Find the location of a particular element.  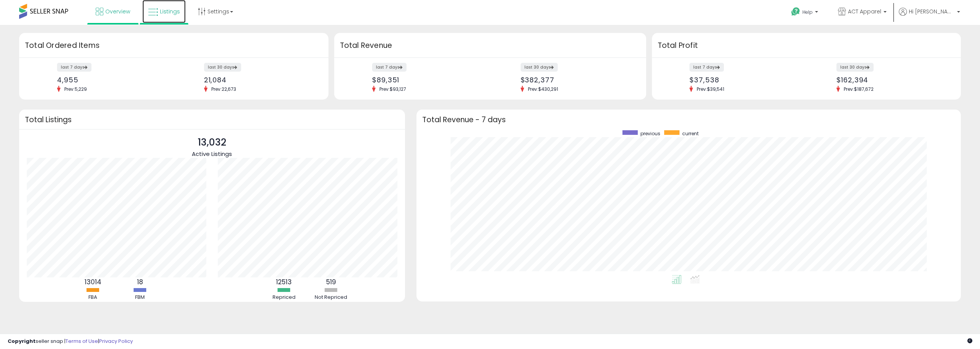

div: 4,955 is located at coordinates (113, 79).